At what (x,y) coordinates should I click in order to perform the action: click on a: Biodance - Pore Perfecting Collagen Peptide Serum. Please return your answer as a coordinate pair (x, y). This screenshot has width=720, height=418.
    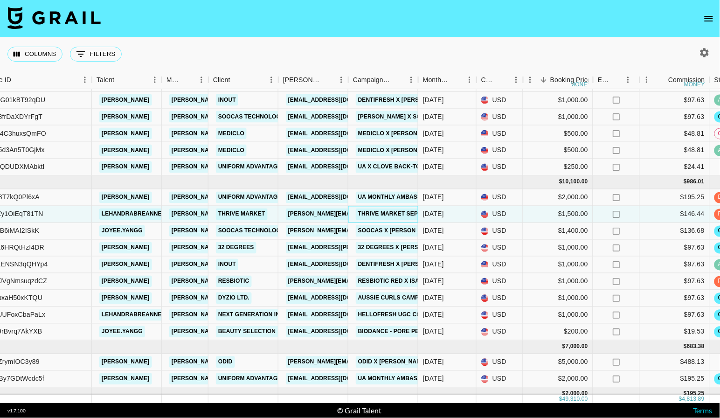
    Looking at the image, I should click on (444, 332).